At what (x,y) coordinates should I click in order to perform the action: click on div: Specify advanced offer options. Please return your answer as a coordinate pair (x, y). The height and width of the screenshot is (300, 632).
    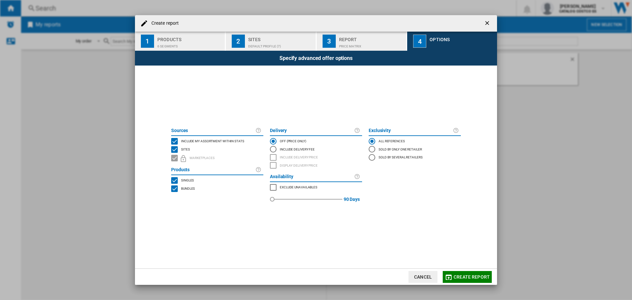
    Looking at the image, I should click on (316, 58).